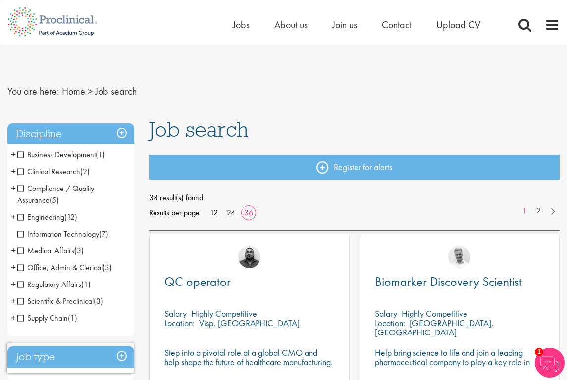  What do you see at coordinates (54, 200) in the screenshot?
I see `span: (5)` at bounding box center [54, 200].